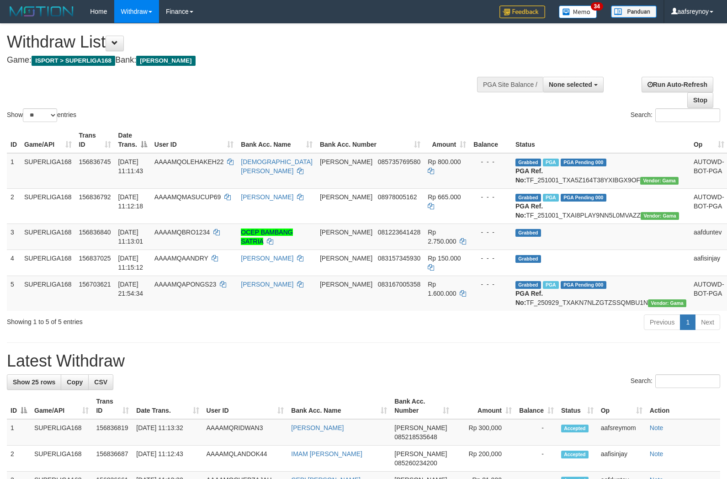  I want to click on span: 156703621, so click(95, 284).